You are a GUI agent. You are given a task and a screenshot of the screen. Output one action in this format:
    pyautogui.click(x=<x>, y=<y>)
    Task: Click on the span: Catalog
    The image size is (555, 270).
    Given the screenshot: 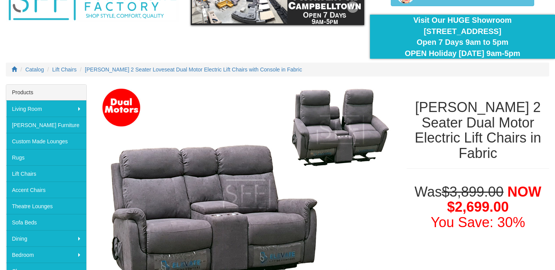 What is the action you would take?
    pyautogui.click(x=35, y=69)
    